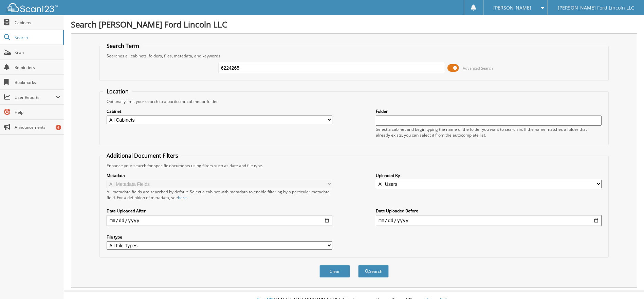 This screenshot has width=644, height=299. I want to click on button: Clear, so click(335, 272).